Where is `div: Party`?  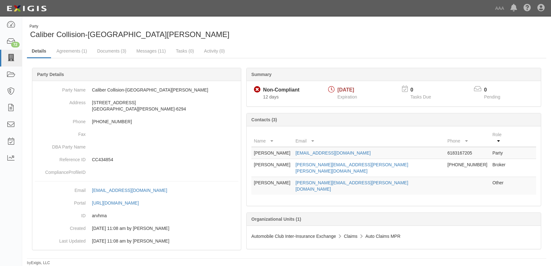 div: Party is located at coordinates (129, 26).